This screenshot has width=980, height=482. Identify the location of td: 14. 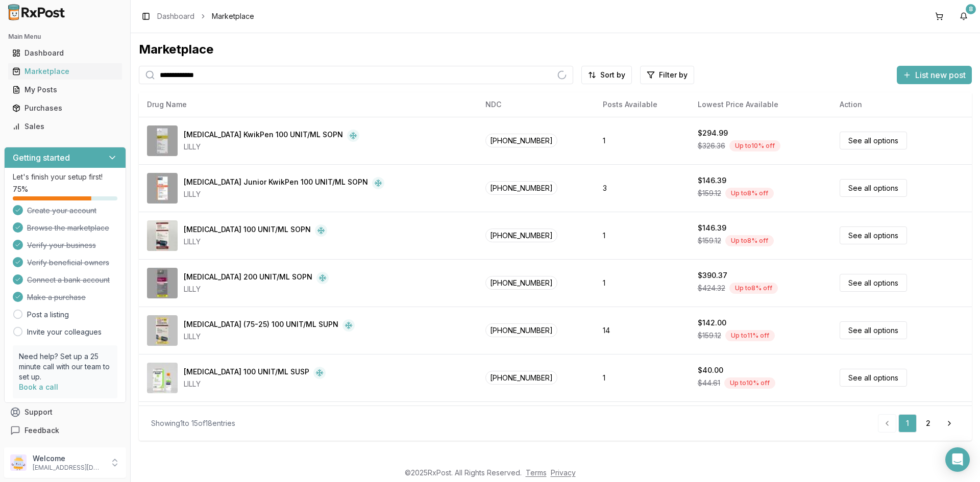
(642, 330).